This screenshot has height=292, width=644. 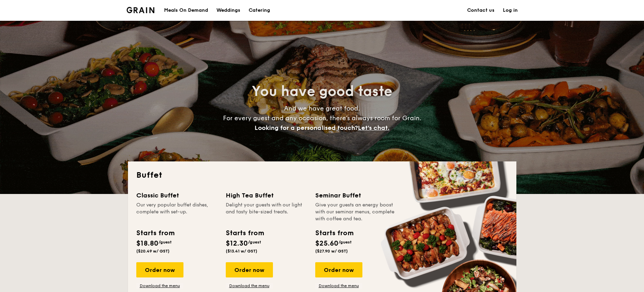 What do you see at coordinates (356, 196) in the screenshot?
I see `div: Seminar Buffet` at bounding box center [356, 196].